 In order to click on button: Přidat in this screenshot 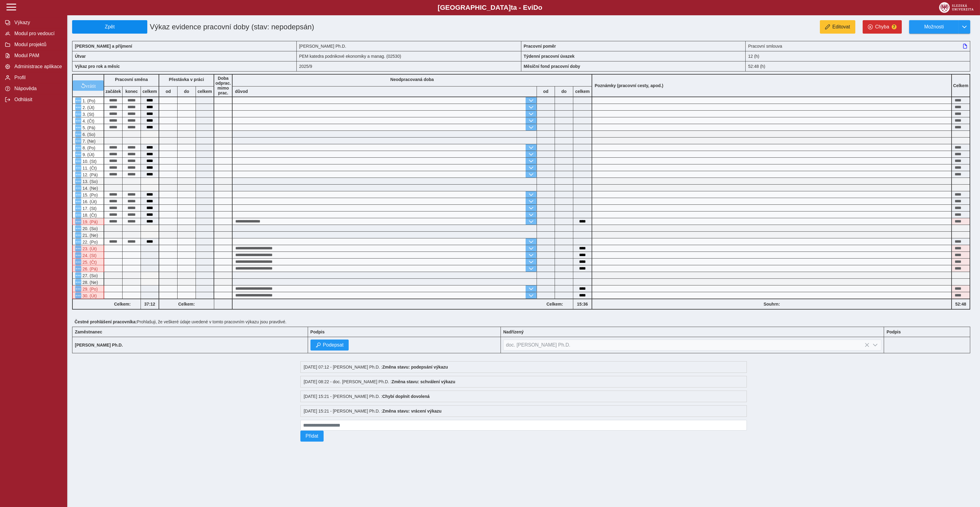, I will do `click(312, 436)`.